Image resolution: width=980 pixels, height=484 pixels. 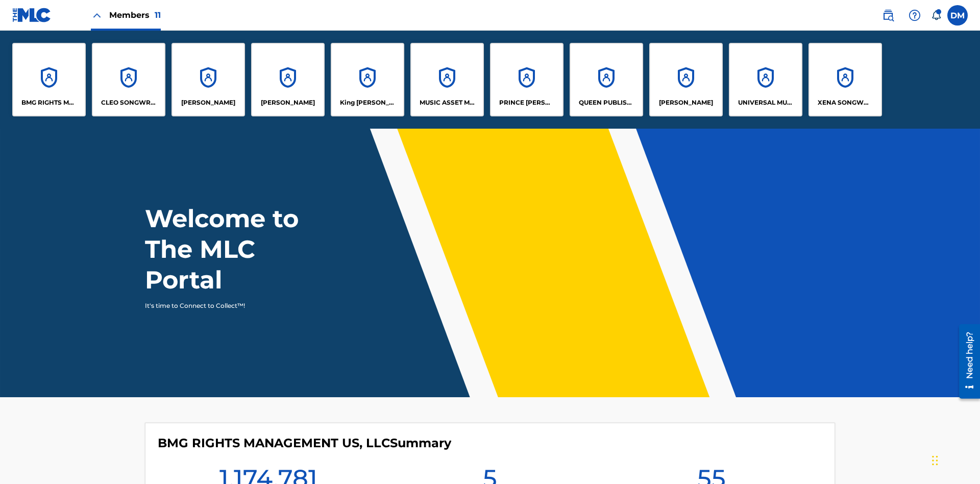 I want to click on a: AccountsMUSIC ASSET MANAGEMENT (MAM), so click(x=448, y=80).